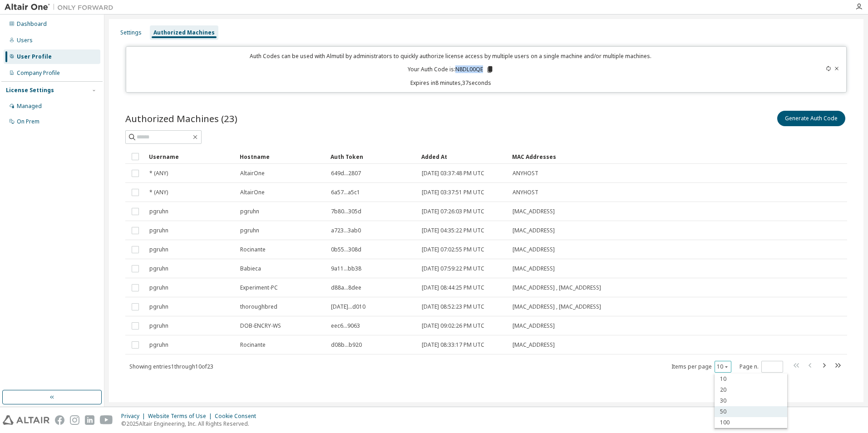 This screenshot has height=433, width=868. Describe the element at coordinates (90, 420) in the screenshot. I see `img: linkedin.svg` at that location.